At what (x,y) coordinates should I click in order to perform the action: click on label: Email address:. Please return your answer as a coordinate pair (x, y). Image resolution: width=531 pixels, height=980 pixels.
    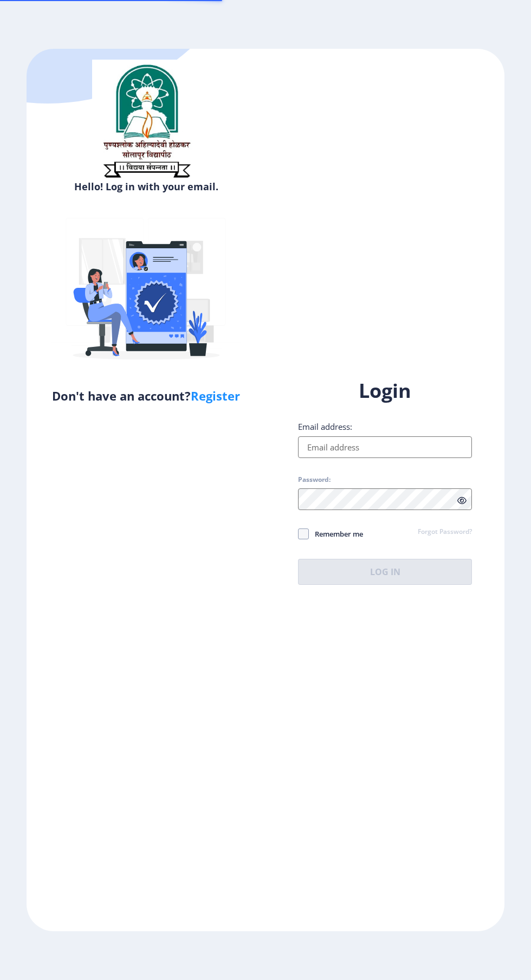
    Looking at the image, I should click on (325, 427).